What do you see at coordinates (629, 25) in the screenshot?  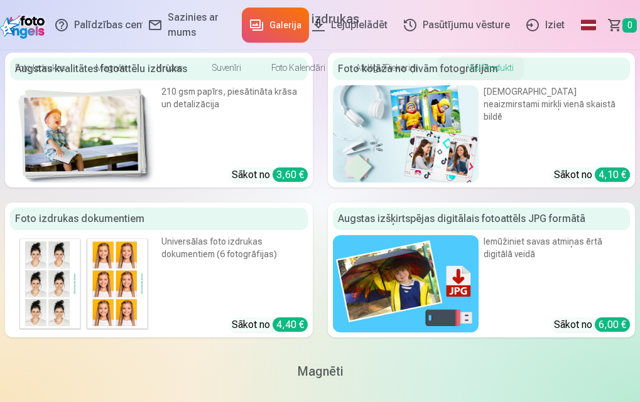 I see `span: 0` at bounding box center [629, 25].